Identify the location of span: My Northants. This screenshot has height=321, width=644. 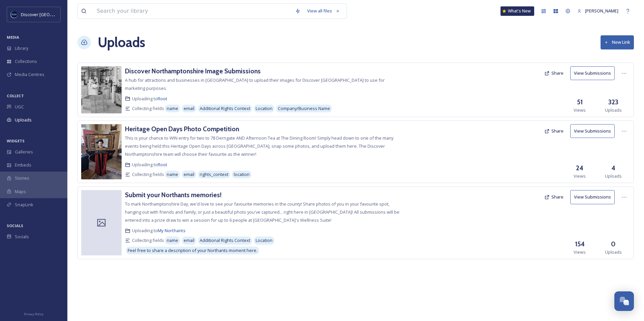
(172, 231).